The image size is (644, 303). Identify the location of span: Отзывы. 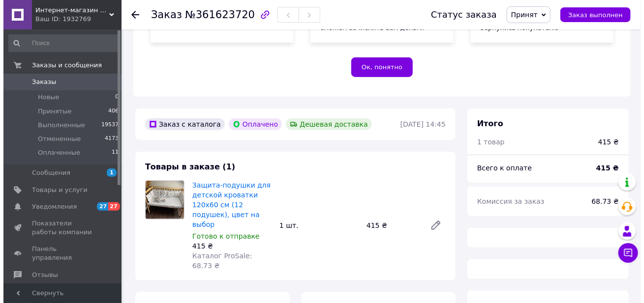
(41, 275).